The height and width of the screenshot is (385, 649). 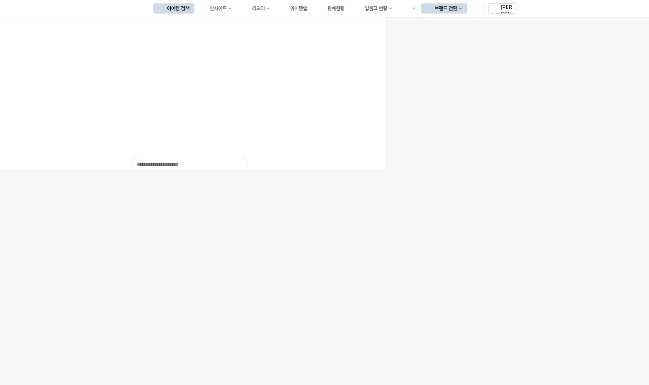 What do you see at coordinates (424, 8) in the screenshot?
I see `button: 시즌기획/리뷰` at bounding box center [424, 8].